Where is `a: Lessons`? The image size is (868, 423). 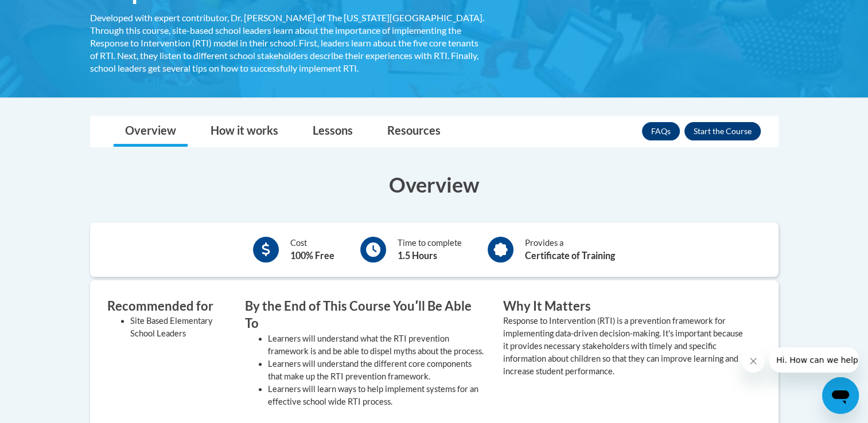
a: Lessons is located at coordinates (333, 131).